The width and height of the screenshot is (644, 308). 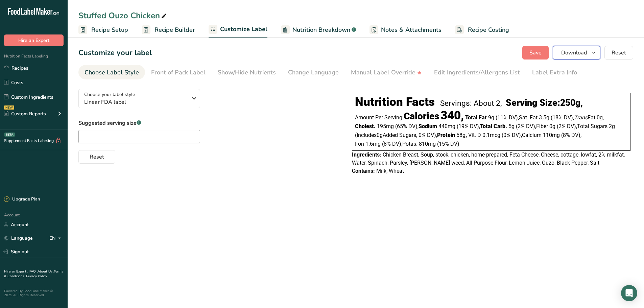 What do you see at coordinates (110, 29) in the screenshot?
I see `span: Recipe Setup` at bounding box center [110, 29].